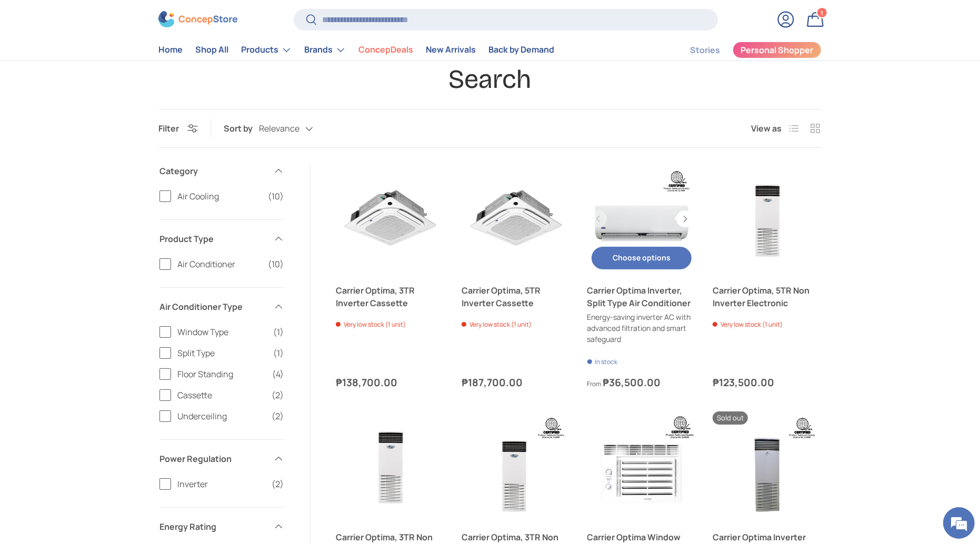 Image resolution: width=980 pixels, height=544 pixels. What do you see at coordinates (213, 458) in the screenshot?
I see `span: Power Regulation` at bounding box center [213, 458].